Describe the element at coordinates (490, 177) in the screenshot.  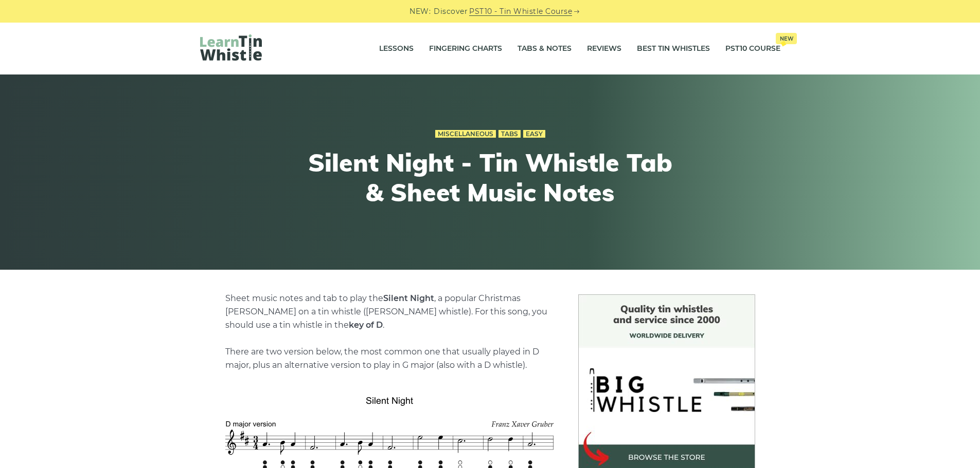
I see `h1: Silent Night - Tin Whistle Tab & Sheet Music Notes` at that location.